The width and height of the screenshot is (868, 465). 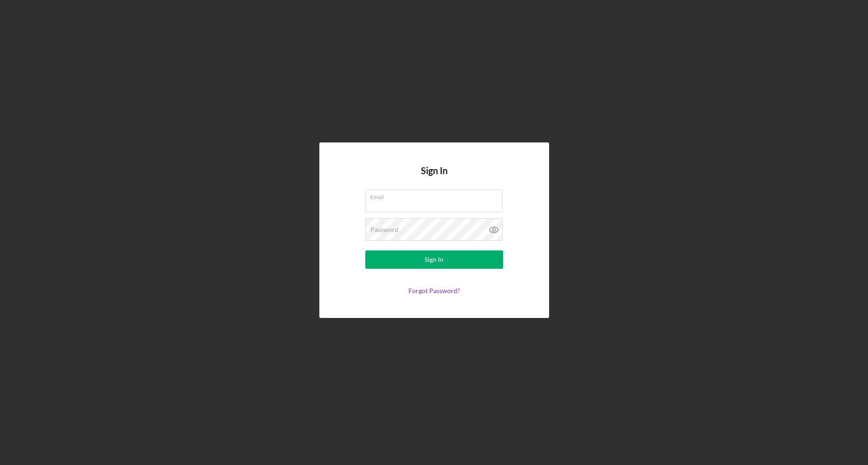 What do you see at coordinates (434, 291) in the screenshot?
I see `a: Forgot Password?` at bounding box center [434, 291].